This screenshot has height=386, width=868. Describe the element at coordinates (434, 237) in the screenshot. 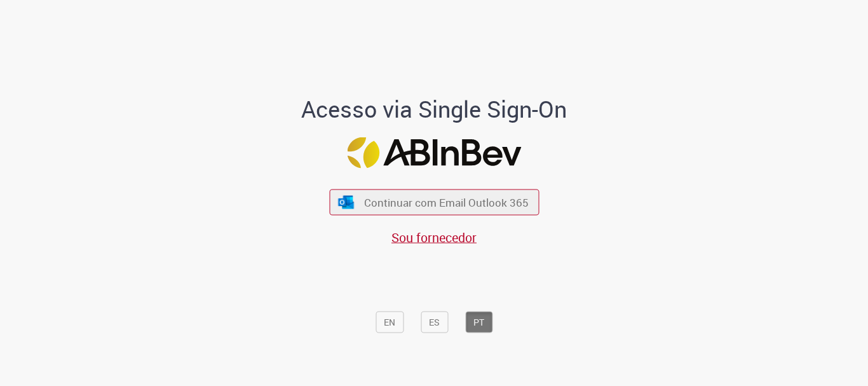

I see `span: Sou fornecedor` at that location.